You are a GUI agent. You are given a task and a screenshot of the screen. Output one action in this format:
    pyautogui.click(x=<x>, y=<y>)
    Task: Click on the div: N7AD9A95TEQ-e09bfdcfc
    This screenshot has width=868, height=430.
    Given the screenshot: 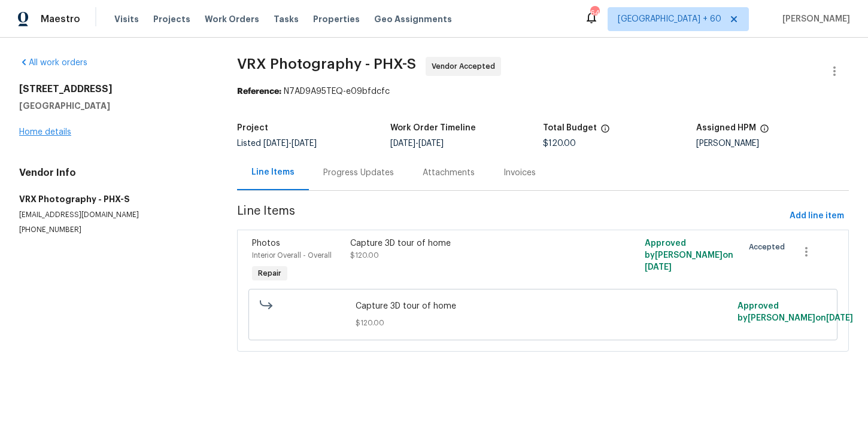 What is the action you would take?
    pyautogui.click(x=543, y=91)
    